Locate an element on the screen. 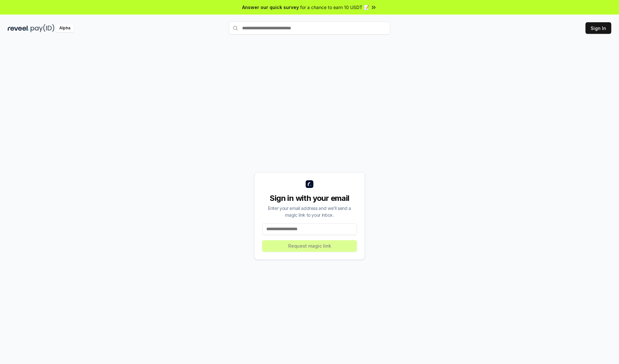  div: Enter your email address and we’ll send a magic link to your inbox. is located at coordinates (310, 212).